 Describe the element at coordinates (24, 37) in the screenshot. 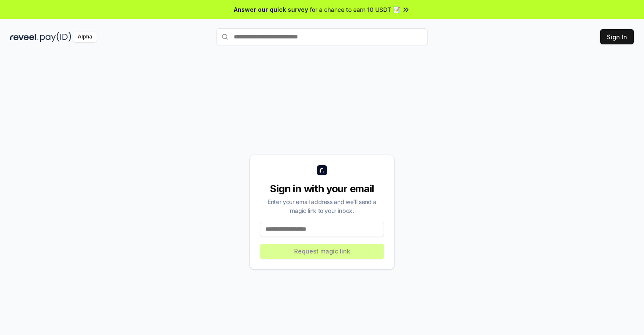

I see `img: reveel_dark` at that location.